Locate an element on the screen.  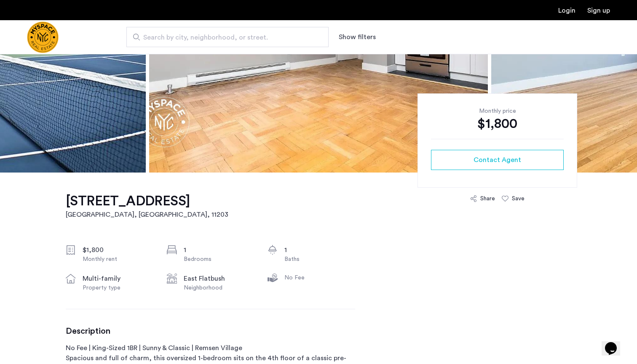
div: Bedrooms is located at coordinates (219, 259).